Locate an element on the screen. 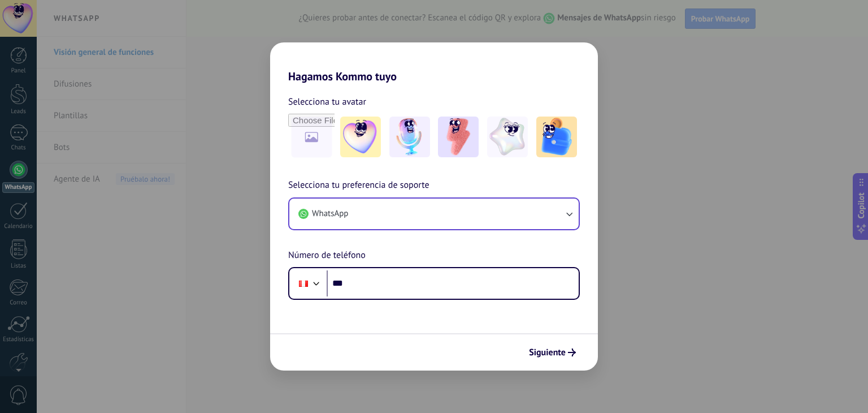  button: WhatsApp is located at coordinates (434, 214).